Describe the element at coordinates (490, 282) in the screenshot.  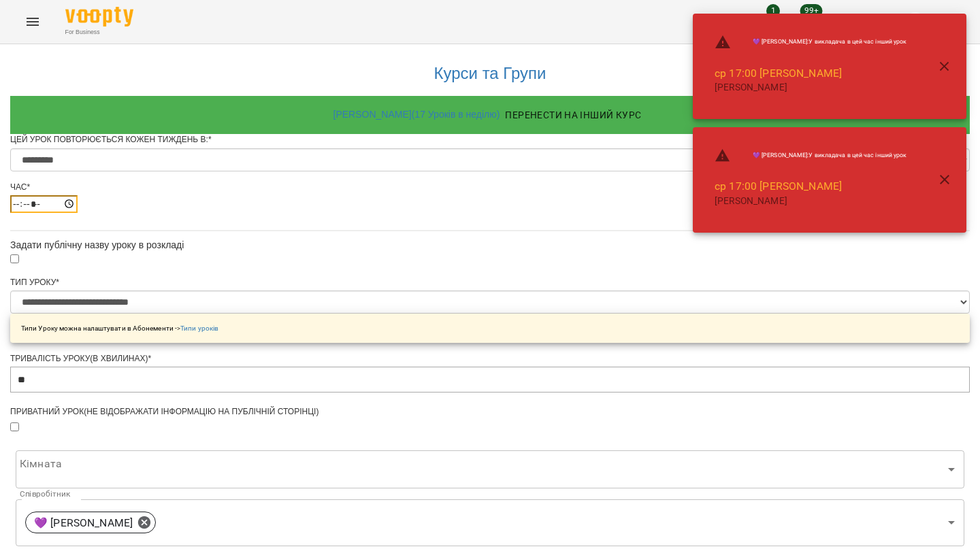
I see `div: Тип Уроку` at that location.